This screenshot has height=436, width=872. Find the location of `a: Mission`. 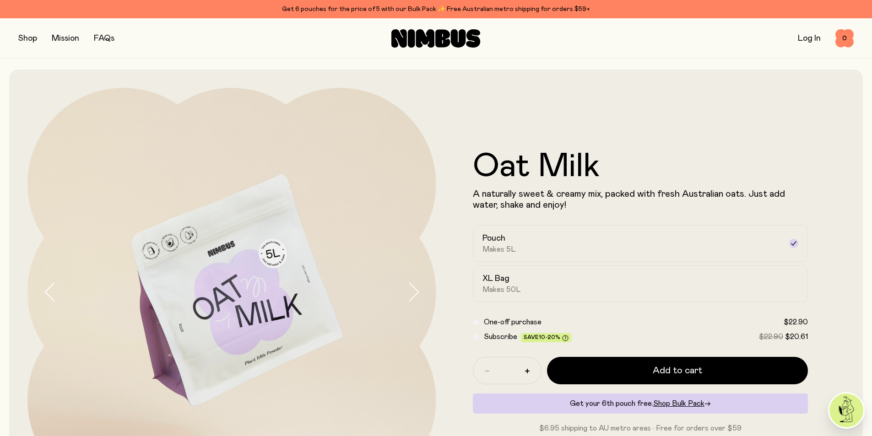

a: Mission is located at coordinates (65, 38).